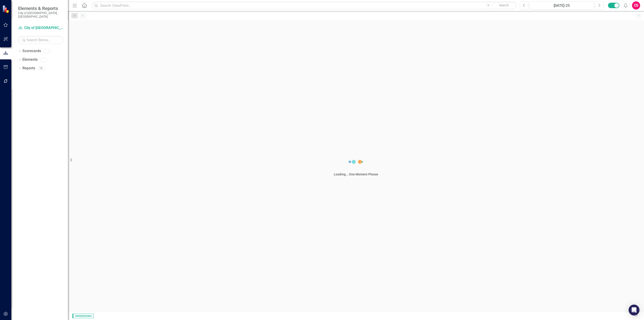 Image resolution: width=644 pixels, height=320 pixels. I want to click on span: Search, so click(504, 5).